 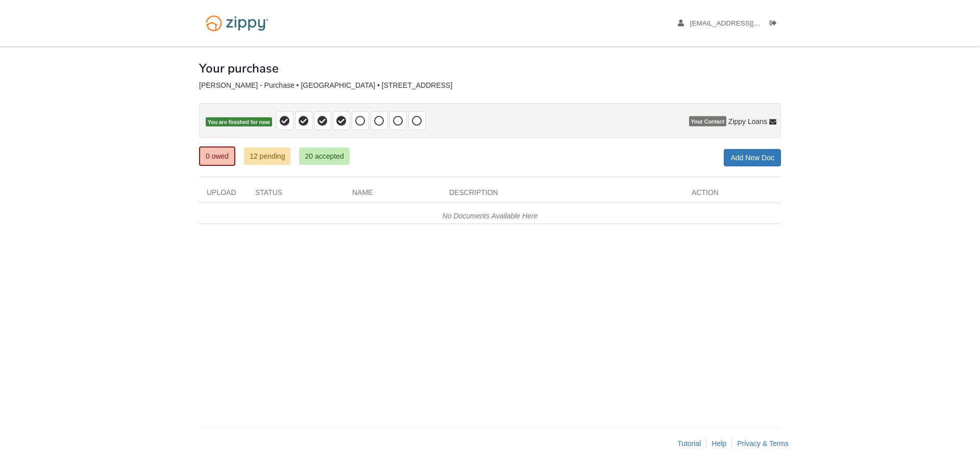 What do you see at coordinates (707, 121) in the screenshot?
I see `span: Your Contact` at bounding box center [707, 121].